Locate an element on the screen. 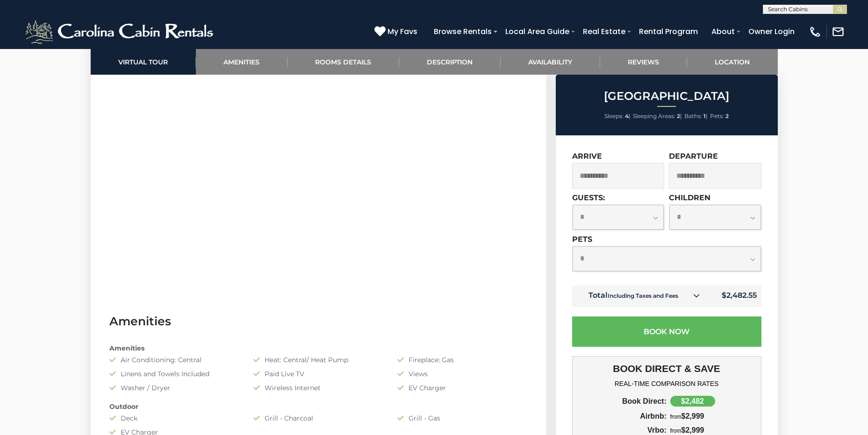 Image resolution: width=868 pixels, height=435 pixels. div: Vrbo: is located at coordinates (623, 431).